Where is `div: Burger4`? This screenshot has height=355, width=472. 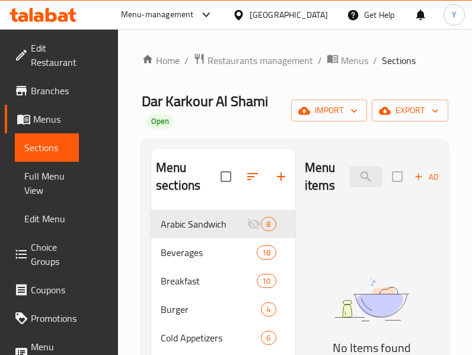 div: Burger4 is located at coordinates (223, 309).